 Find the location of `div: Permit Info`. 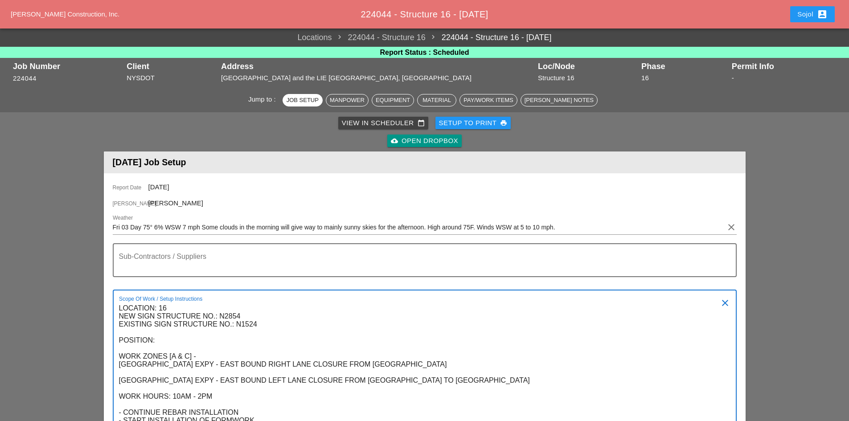

div: Permit Info is located at coordinates (784, 66).